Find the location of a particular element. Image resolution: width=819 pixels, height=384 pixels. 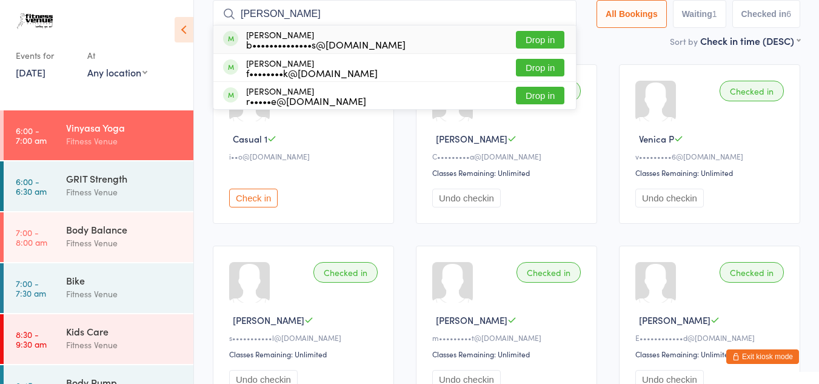

a: 7:00 -7:30 amBikeFitness Venue is located at coordinates (98, 288).